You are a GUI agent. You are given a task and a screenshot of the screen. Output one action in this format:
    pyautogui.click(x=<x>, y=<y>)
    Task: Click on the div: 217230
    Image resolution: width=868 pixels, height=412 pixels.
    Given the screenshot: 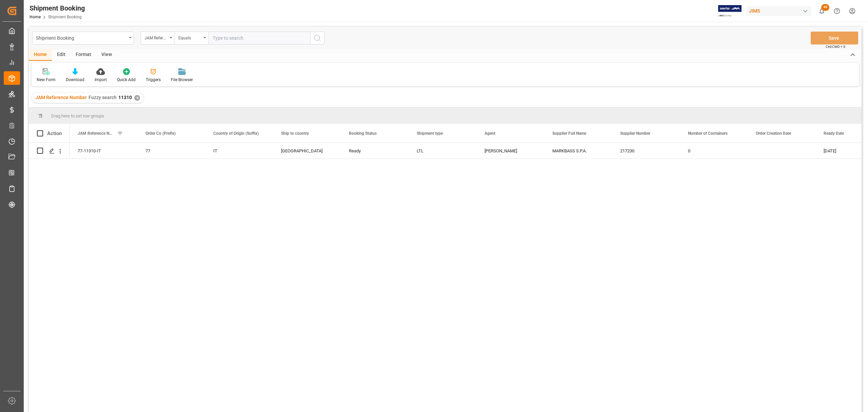 What is the action you would take?
    pyautogui.click(x=646, y=151)
    